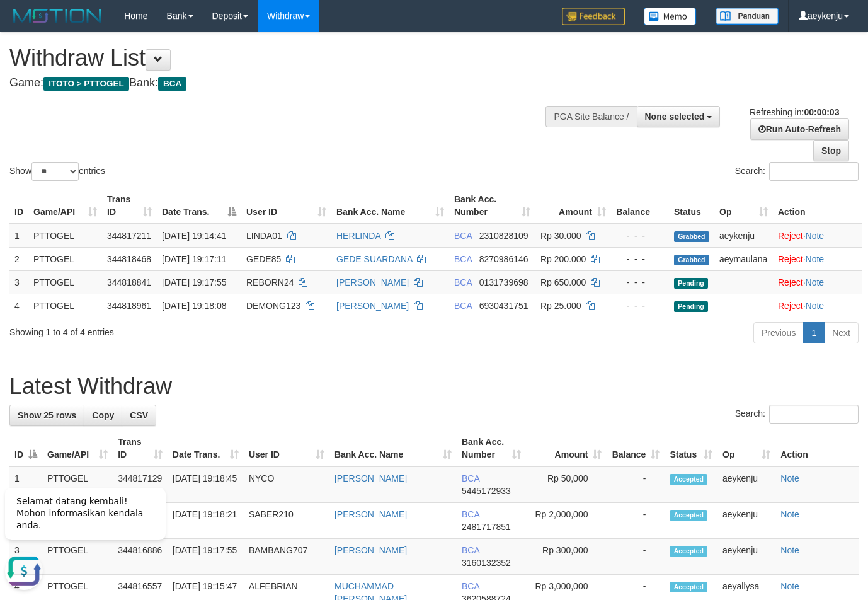  What do you see at coordinates (817, 448) in the screenshot?
I see `th: Action` at bounding box center [817, 448].